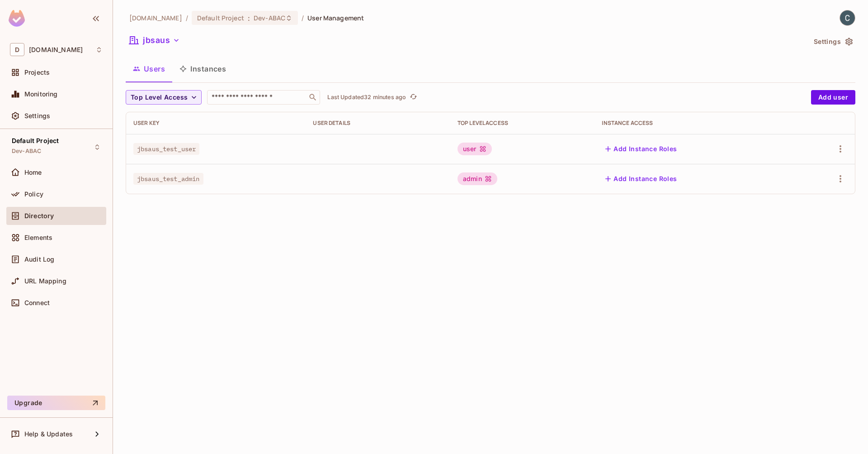 The width and height of the screenshot is (868, 454). I want to click on div: User Key, so click(215, 123).